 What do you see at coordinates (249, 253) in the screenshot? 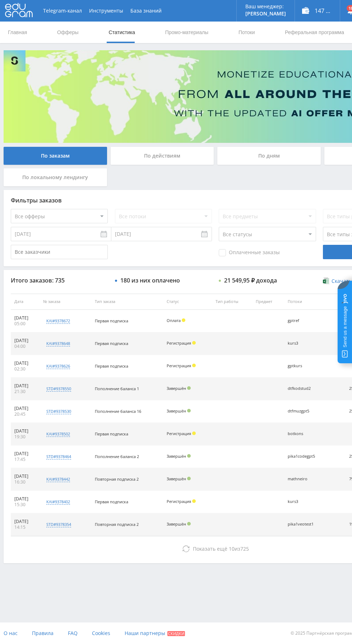
I see `span: Оплаченные заказы` at bounding box center [249, 253].